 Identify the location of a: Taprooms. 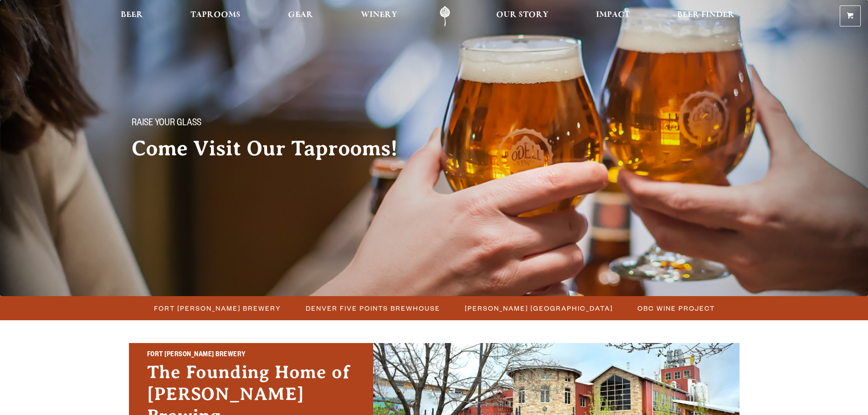
(215, 16).